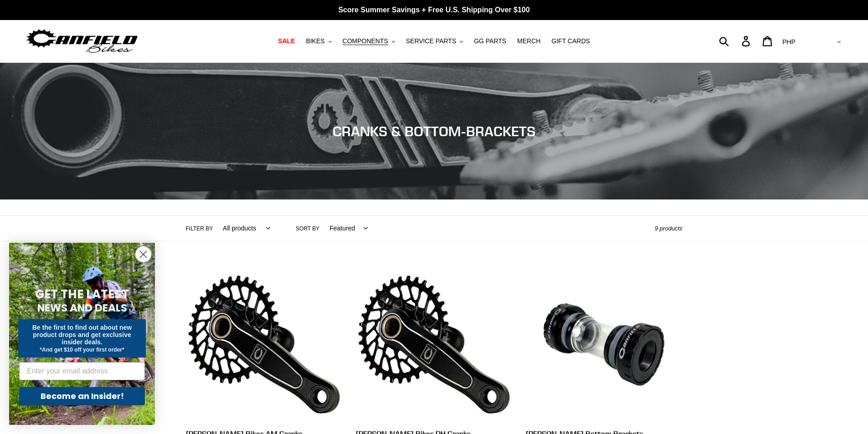 The image size is (868, 434). What do you see at coordinates (82, 308) in the screenshot?
I see `span: NEWS AND DEALS` at bounding box center [82, 308].